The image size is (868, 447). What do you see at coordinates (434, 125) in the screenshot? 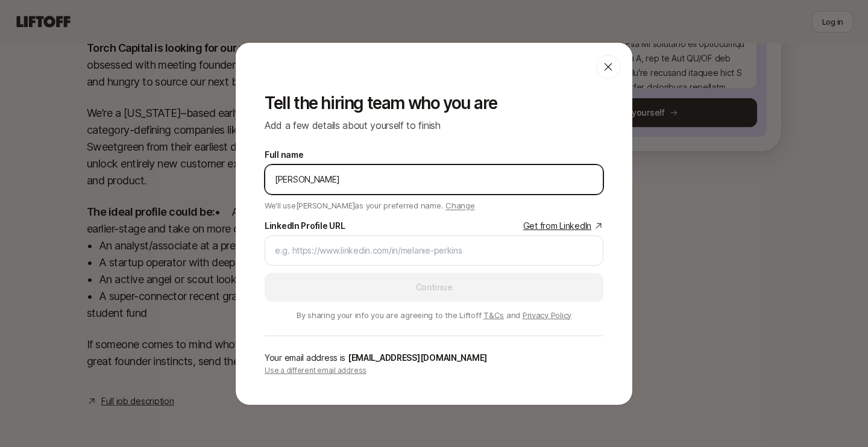
I see `p: Add a few details about yourself to finish` at bounding box center [434, 125].